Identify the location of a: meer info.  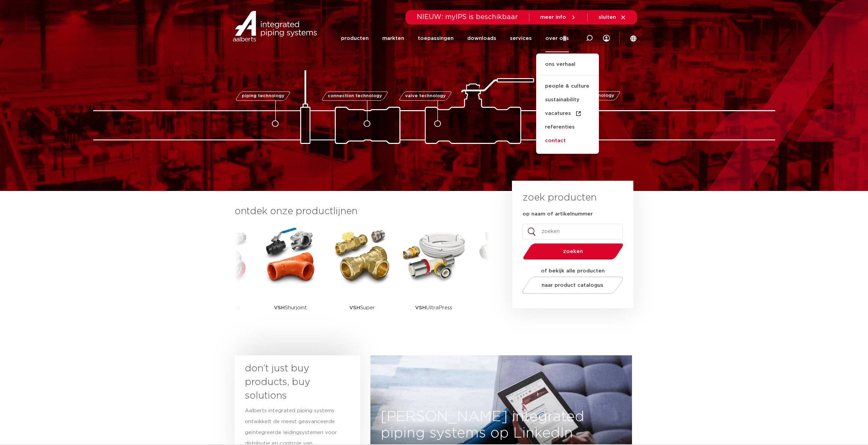
(559, 17).